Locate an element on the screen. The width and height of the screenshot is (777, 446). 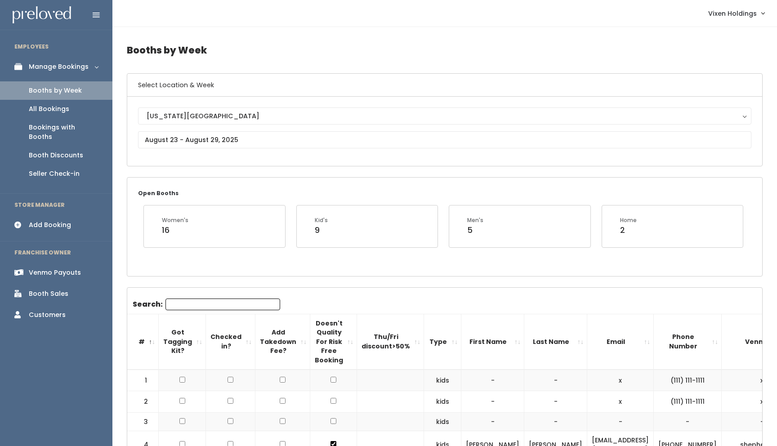
th: Type: activate to sort column ascending is located at coordinates (442, 342).